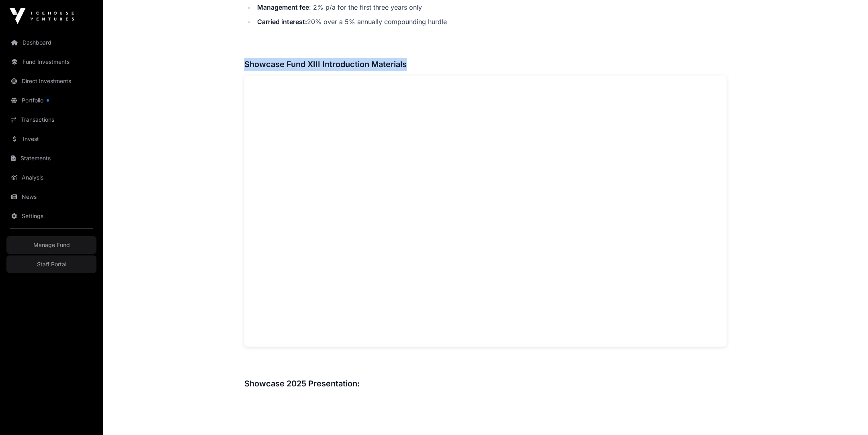  What do you see at coordinates (52, 120) in the screenshot?
I see `a: Transactions` at bounding box center [52, 120].